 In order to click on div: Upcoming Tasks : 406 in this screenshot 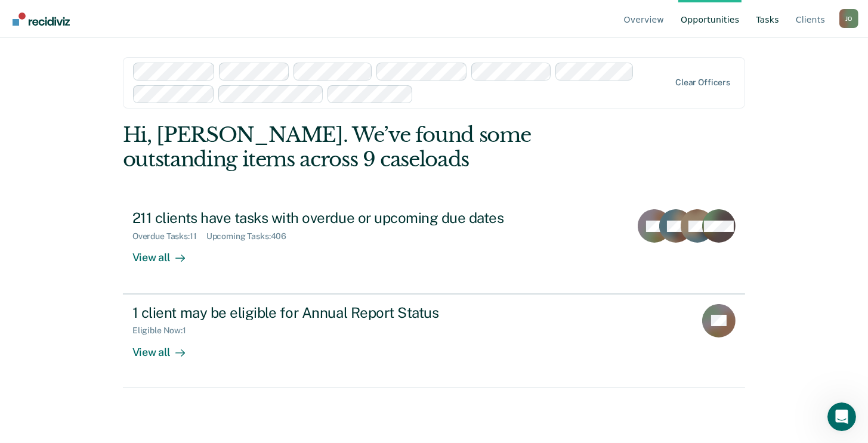, I will do `click(251, 237)`.